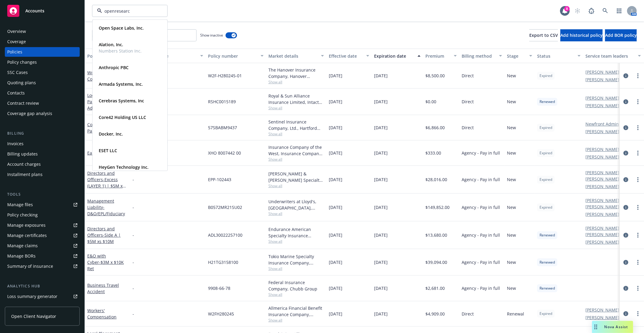 The width and height of the screenshot is (644, 333). What do you see at coordinates (121, 84) in the screenshot?
I see `strong: Armada Systems, Inc.` at bounding box center [121, 84].